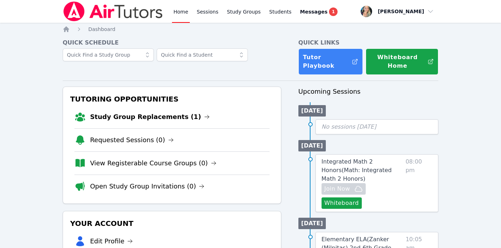 The height and width of the screenshot is (248, 501). I want to click on a: View Registerable Course Groups (0), so click(153, 163).